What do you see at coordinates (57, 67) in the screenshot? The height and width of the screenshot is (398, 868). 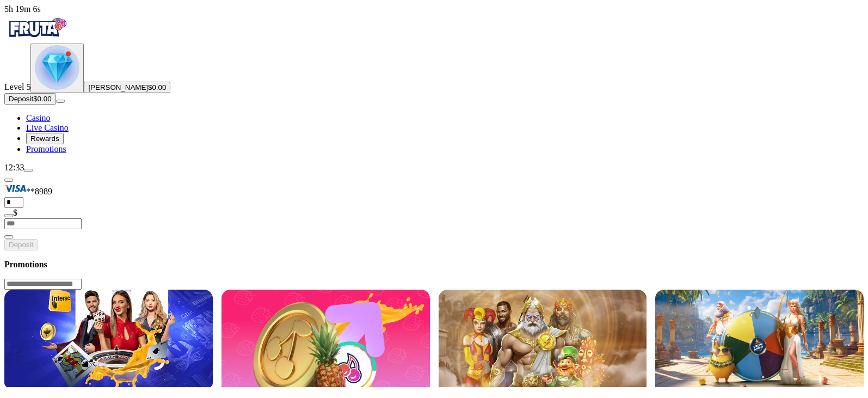 I see `img: level unlocked` at bounding box center [57, 67].